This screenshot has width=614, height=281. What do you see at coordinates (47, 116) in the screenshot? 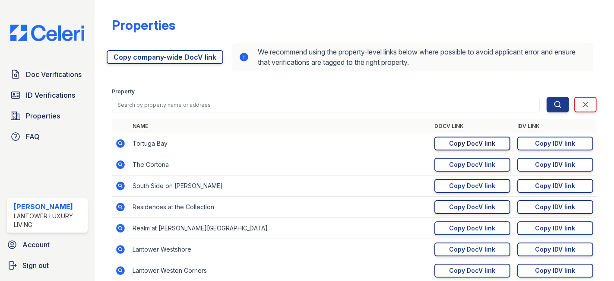
I see `a: Properties` at bounding box center [47, 116].